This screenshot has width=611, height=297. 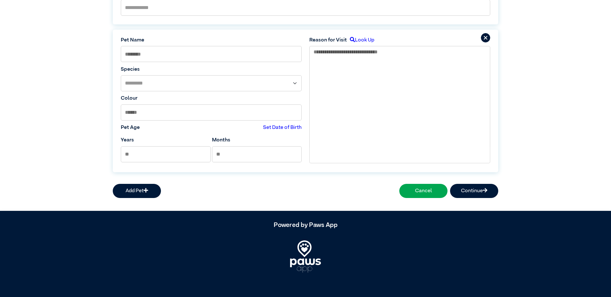 What do you see at coordinates (221, 140) in the screenshot?
I see `label: Months` at bounding box center [221, 140].